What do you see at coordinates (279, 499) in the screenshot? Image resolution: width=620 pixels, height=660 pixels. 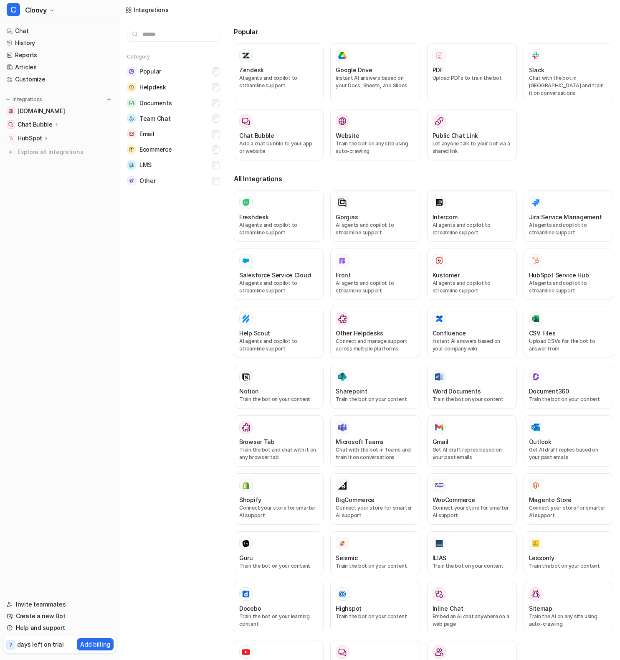 I see `button: ShopifyShopifyConnect your store for smarter AI support` at bounding box center [279, 499].